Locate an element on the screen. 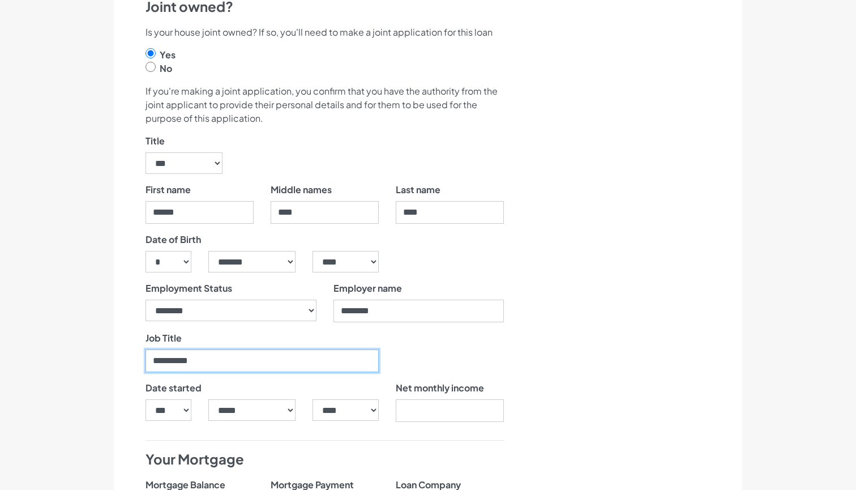 The width and height of the screenshot is (856, 490). label: Title is located at coordinates (155, 141).